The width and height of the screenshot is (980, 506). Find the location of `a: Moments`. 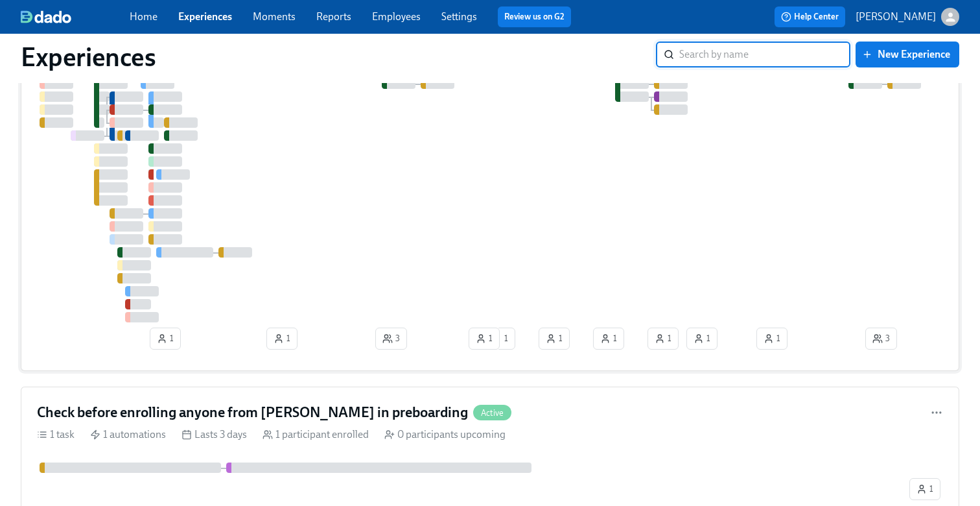

a: Moments is located at coordinates (274, 16).